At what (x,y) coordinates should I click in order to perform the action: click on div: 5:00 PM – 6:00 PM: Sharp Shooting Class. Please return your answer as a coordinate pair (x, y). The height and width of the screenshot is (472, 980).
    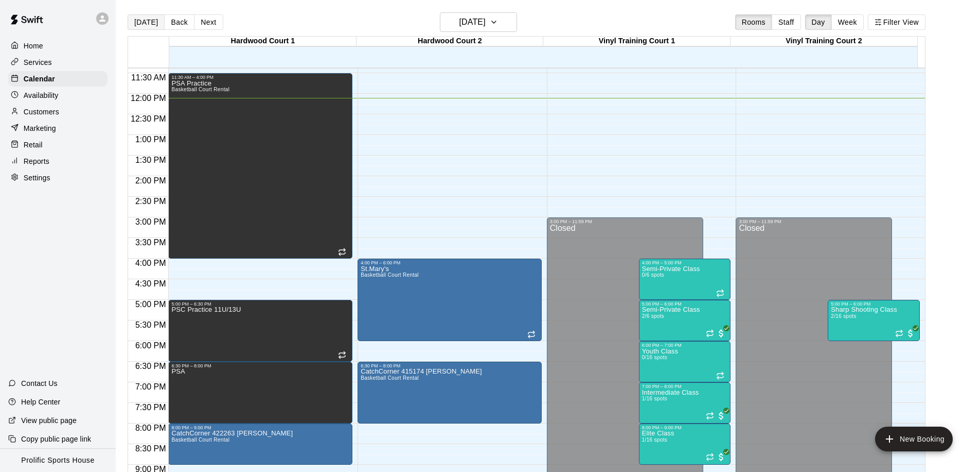
    Looking at the image, I should click on (874, 320).